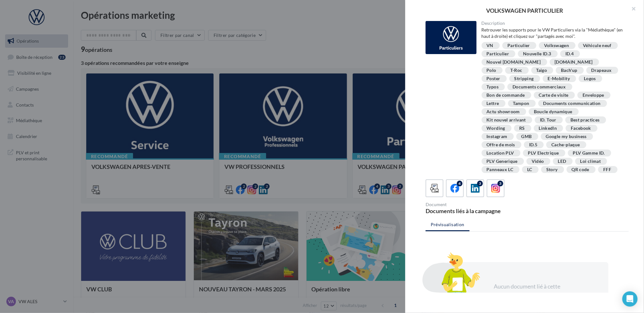 The width and height of the screenshot is (644, 313). I want to click on div: Nouvelle ID.3, so click(537, 54).